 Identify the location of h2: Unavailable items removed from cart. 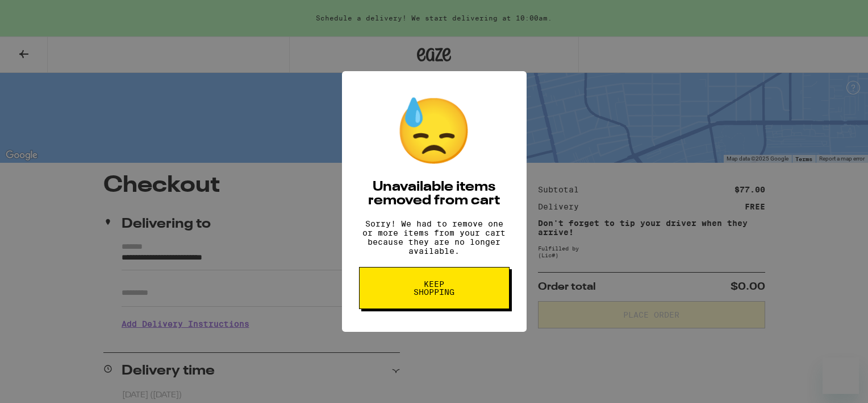
(434, 194).